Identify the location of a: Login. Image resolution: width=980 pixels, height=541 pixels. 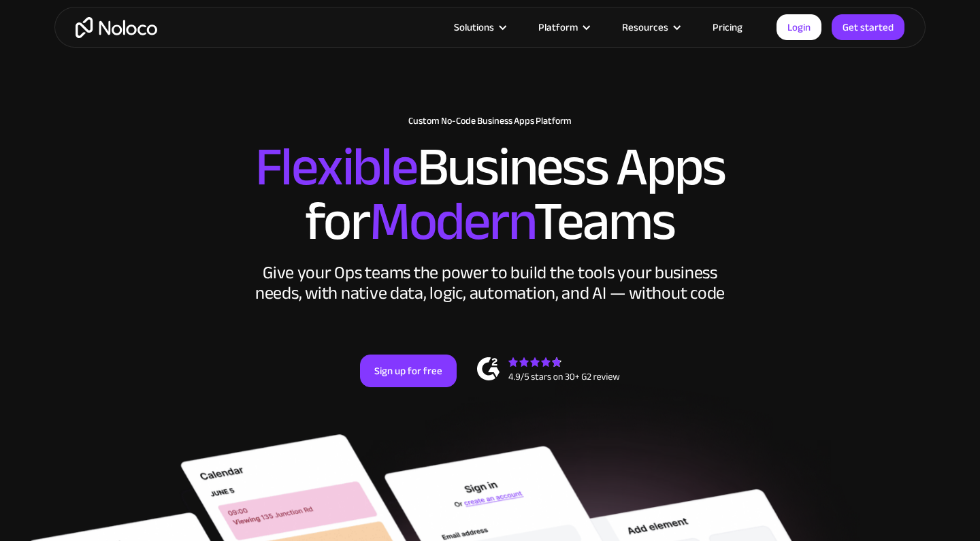
(799, 28).